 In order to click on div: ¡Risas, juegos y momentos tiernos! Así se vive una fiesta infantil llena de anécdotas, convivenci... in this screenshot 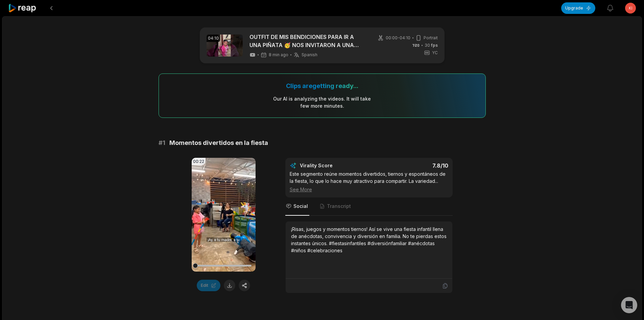, I will do `click(369, 240)`.